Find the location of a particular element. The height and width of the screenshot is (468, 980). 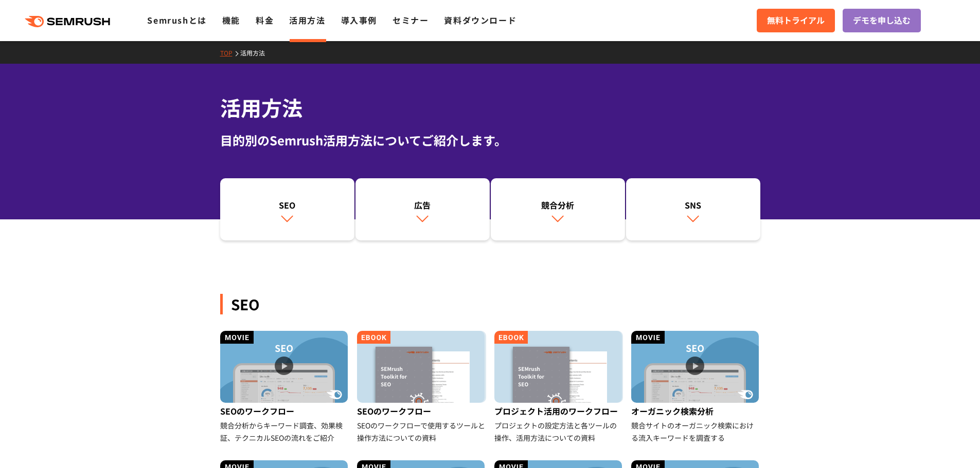

div: 広告 is located at coordinates (422, 205).